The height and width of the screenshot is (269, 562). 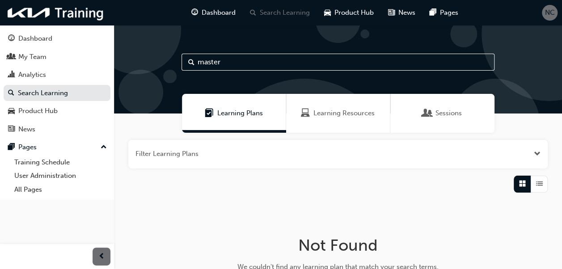 I want to click on a: Learning ResourcesLearning Resources, so click(x=338, y=113).